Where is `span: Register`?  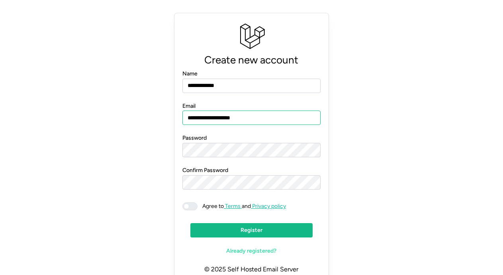
span: Register is located at coordinates (251, 230).